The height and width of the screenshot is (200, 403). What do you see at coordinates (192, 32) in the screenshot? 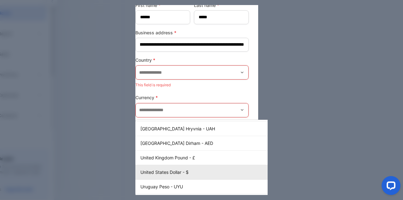
I see `label: Business address` at bounding box center [192, 32].